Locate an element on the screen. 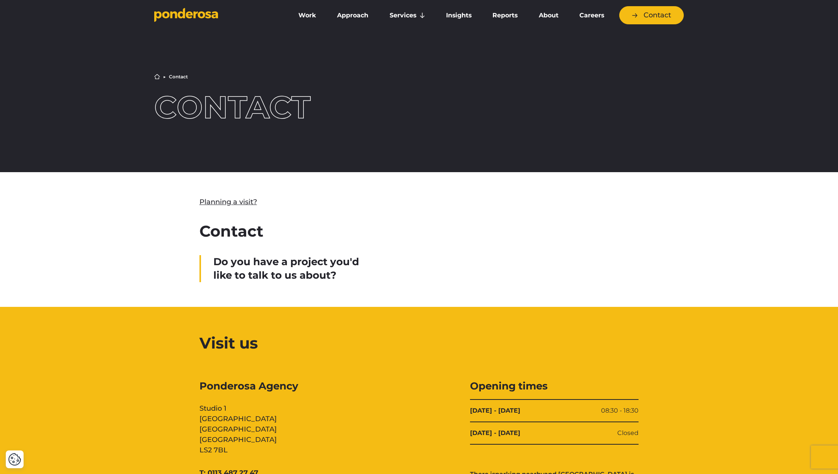  span: Closed is located at coordinates (627, 433).